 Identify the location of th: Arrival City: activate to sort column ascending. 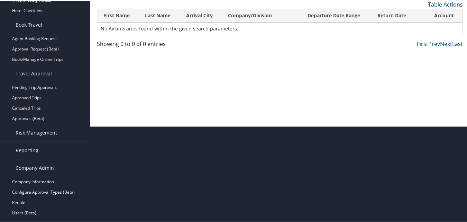
(201, 15).